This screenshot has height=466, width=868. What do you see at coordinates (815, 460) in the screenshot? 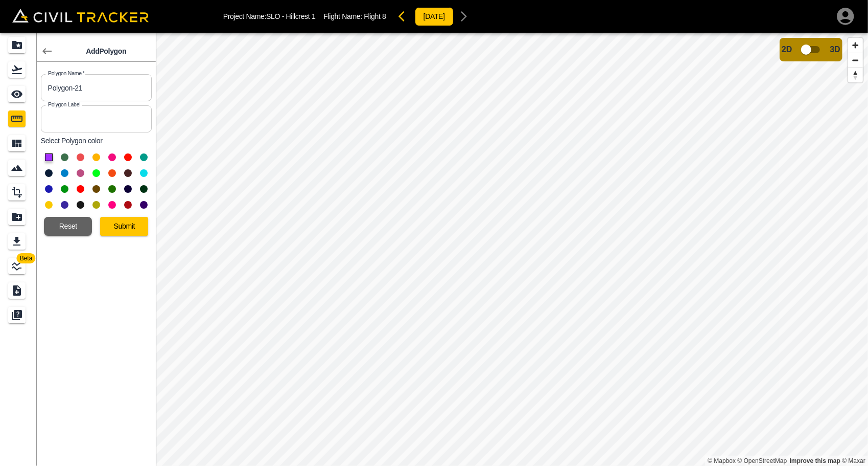
I see `a: Map feedback` at bounding box center [815, 460].